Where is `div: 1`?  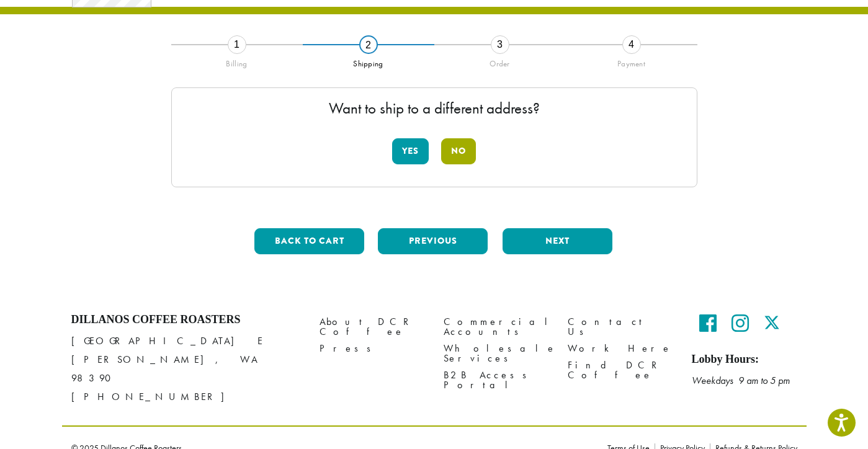
div: 1 is located at coordinates (237, 45).